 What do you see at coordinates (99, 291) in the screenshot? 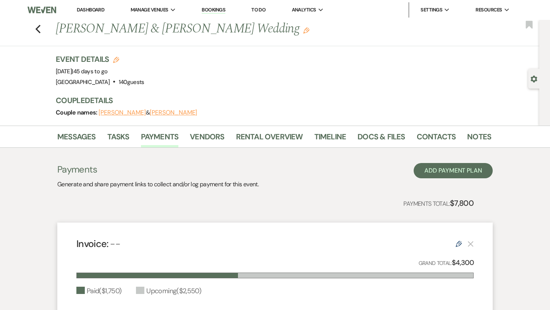
I see `div: Paid ( $1,750 )` at bounding box center [99, 291].